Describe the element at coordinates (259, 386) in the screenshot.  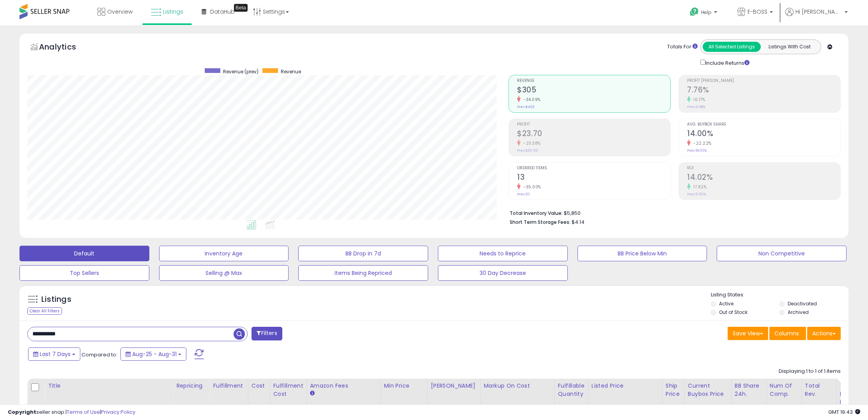
I see `div: Cost` at that location.